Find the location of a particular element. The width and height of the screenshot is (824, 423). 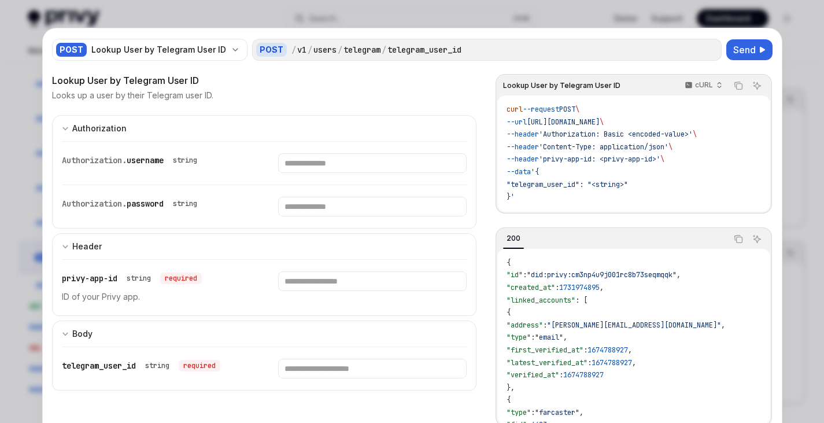

span: password is located at coordinates (145, 203).